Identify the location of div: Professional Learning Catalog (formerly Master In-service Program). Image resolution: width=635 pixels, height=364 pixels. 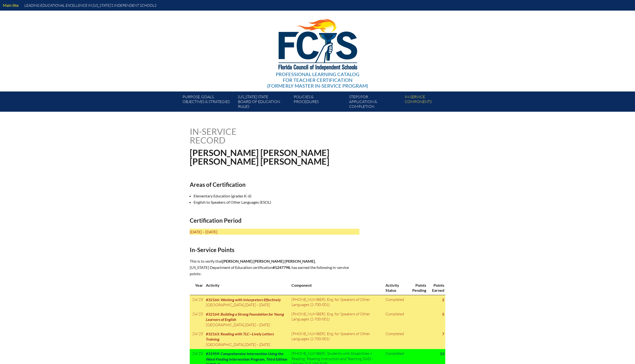
(317, 80).